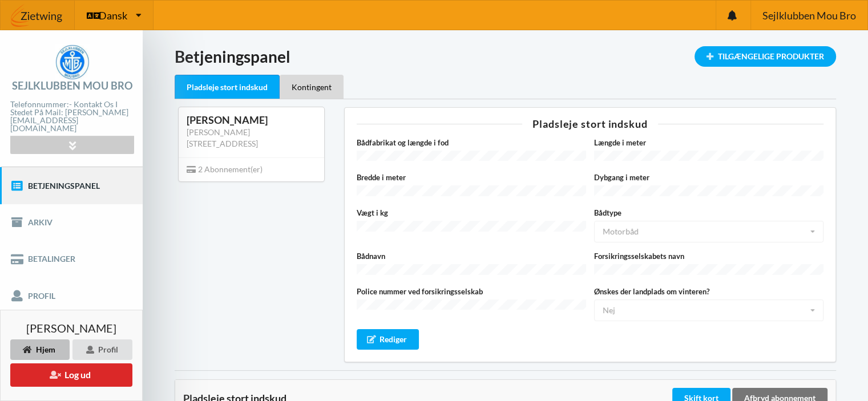 Image resolution: width=868 pixels, height=401 pixels. I want to click on label: Dybgang i meter, so click(709, 177).